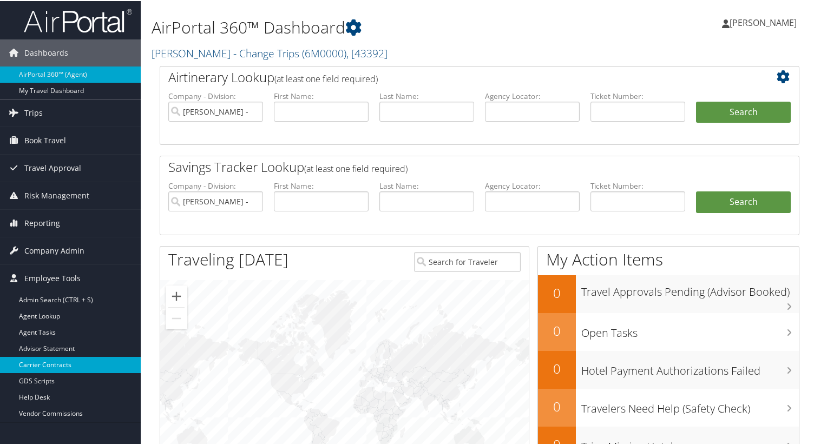  Describe the element at coordinates (453, 166) in the screenshot. I see `h2: Savings Tracker Lookup` at that location.